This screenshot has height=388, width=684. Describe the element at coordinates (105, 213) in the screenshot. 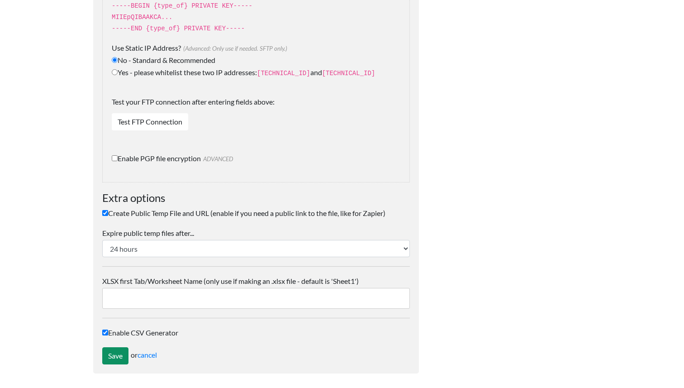

I see `input: Create Public Temp File and URL (enable if you need a public link to the file, like for Zapier)` at that location.